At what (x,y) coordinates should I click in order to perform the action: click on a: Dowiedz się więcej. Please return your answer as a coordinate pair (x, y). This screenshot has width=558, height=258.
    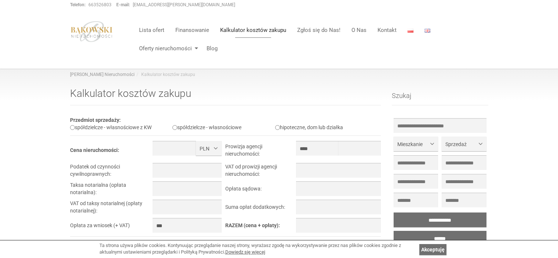
    Looking at the image, I should click on (245, 252).